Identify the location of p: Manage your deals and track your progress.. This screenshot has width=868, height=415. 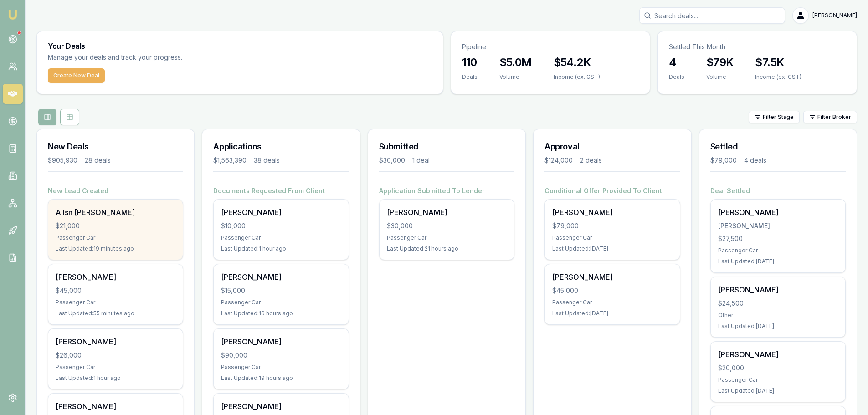
(164, 57).